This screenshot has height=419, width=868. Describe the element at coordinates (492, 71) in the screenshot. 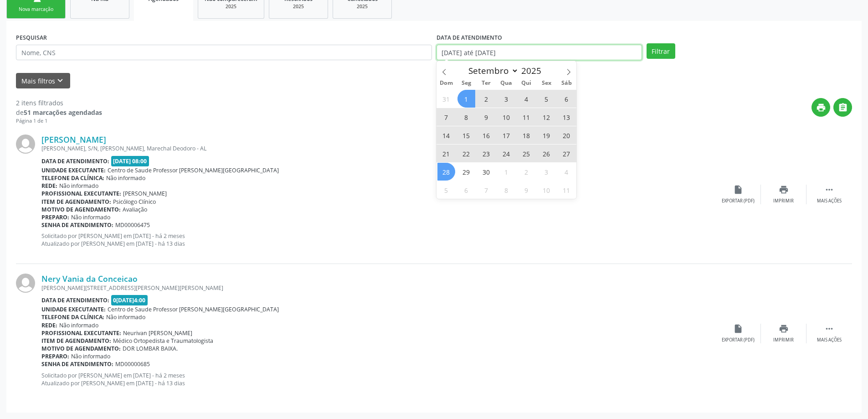

I see `select: Month` at that location.